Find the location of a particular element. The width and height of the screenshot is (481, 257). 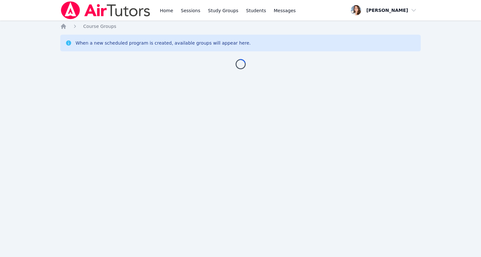

img: Air Tutors is located at coordinates (105, 10).